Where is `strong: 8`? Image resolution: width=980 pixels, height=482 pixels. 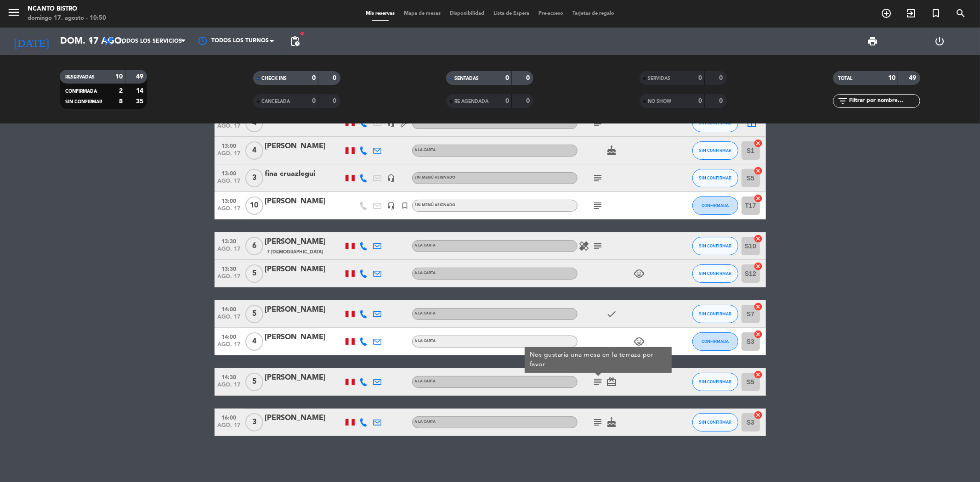
strong: 8 is located at coordinates (121, 101).